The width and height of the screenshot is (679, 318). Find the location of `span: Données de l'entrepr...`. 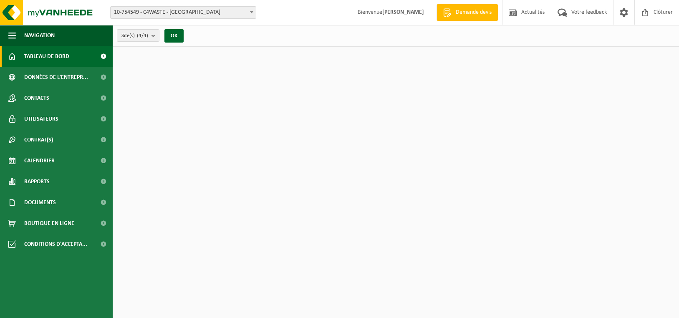

span: Données de l'entrepr... is located at coordinates (56, 77).